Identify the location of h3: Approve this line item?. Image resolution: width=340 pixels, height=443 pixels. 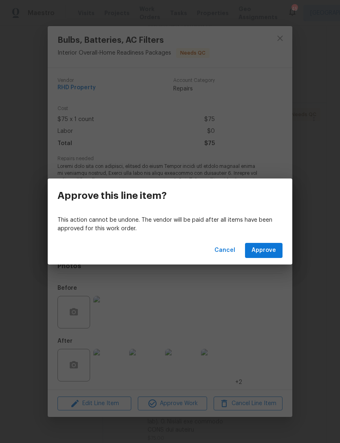
(112, 196).